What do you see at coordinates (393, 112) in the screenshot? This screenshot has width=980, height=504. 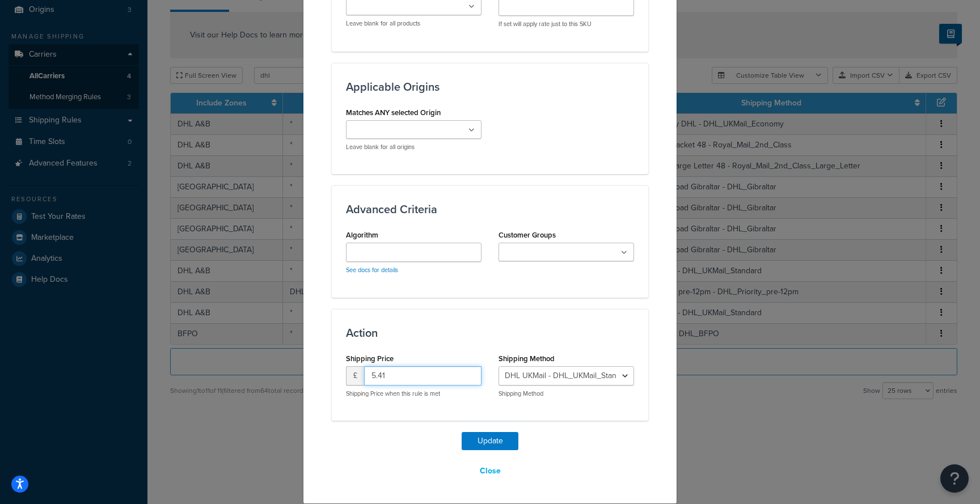 I see `label: Matches ANY selected Origin` at bounding box center [393, 112].